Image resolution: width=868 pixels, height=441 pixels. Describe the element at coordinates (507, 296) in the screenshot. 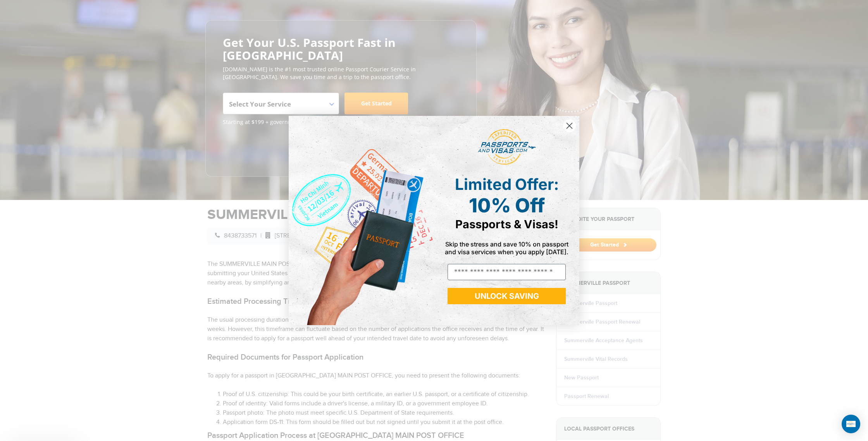

I see `button: UNLOCK SAVING` at that location.